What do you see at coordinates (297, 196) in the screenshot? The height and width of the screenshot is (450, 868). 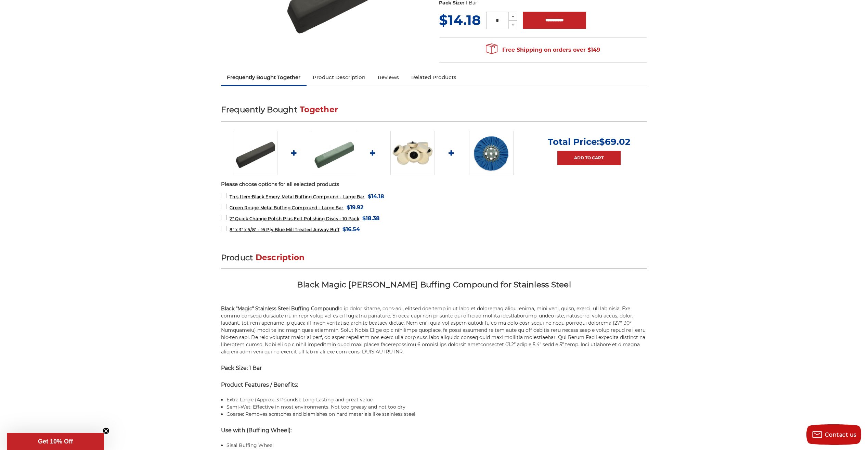 I see `span: Black Emery Metal Buffing Compound - Large Bar` at bounding box center [297, 196].